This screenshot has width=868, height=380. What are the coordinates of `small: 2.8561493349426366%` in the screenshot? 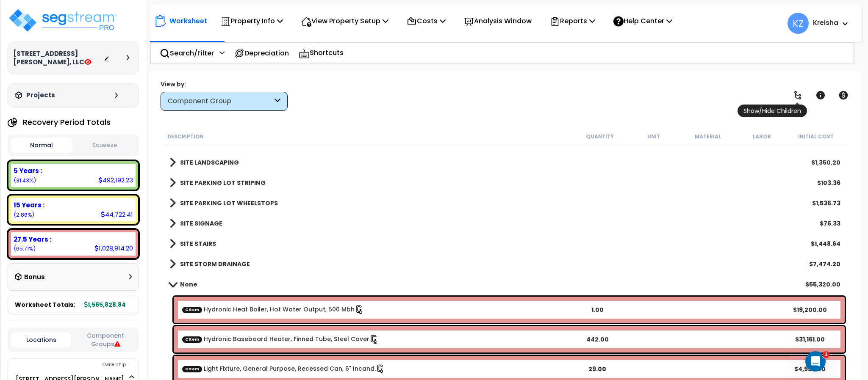 It's located at (24, 215).